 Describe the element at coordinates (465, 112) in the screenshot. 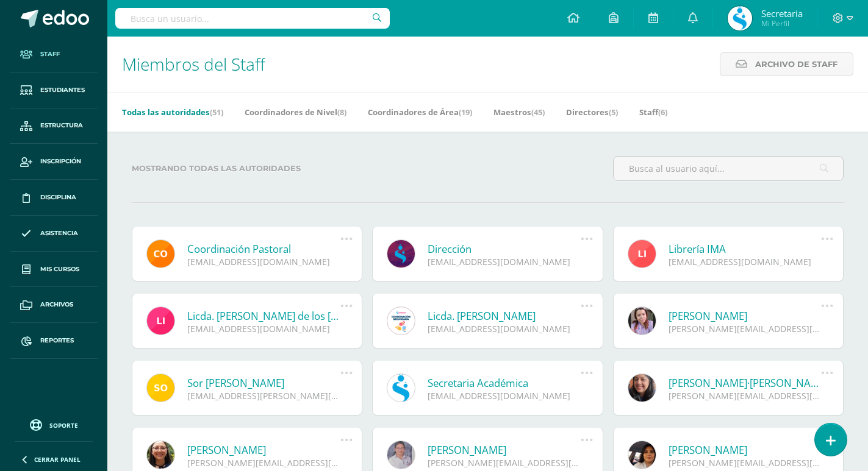

I see `span: (19)` at that location.